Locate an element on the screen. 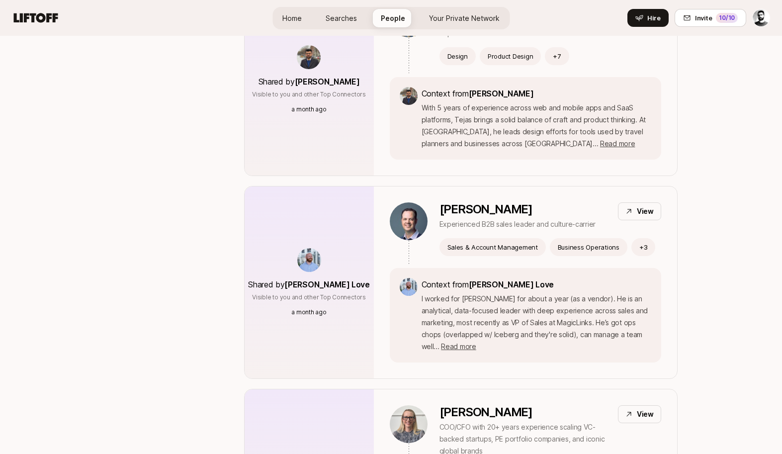 The height and width of the screenshot is (454, 782). button: Invite10/10 is located at coordinates (710, 18).